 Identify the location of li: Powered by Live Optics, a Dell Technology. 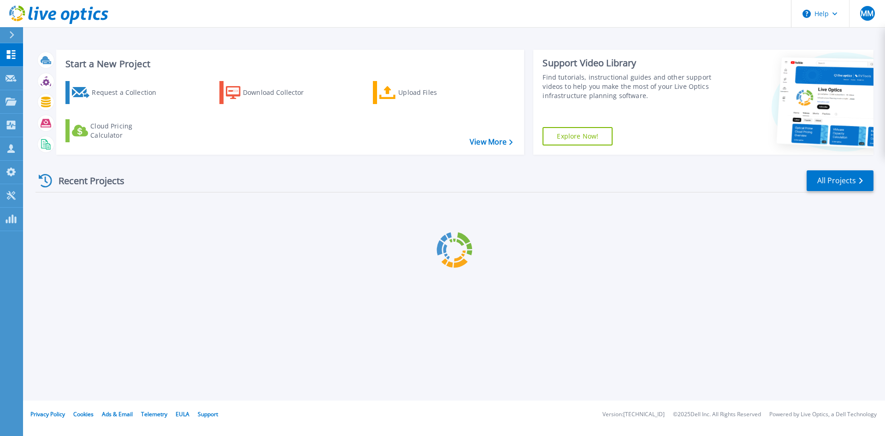
(823, 415).